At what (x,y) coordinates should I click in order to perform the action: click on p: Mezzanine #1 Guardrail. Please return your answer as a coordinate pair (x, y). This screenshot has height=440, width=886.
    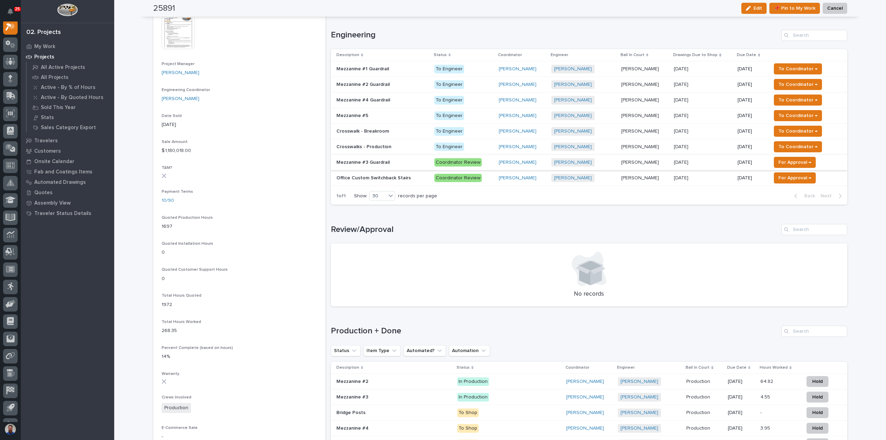
    Looking at the image, I should click on (363, 68).